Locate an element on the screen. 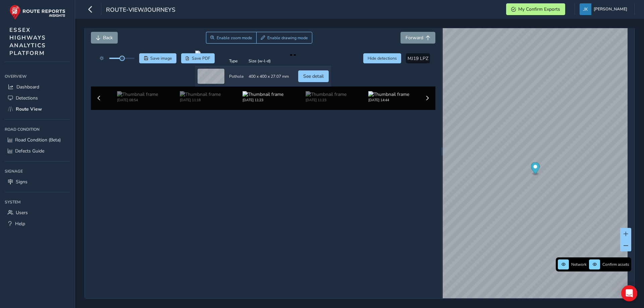  span: Dashboard is located at coordinates (28, 87).